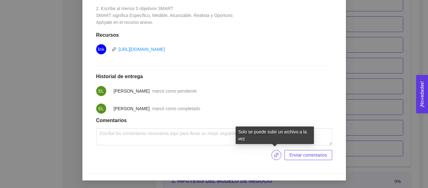 This screenshot has width=428, height=188. What do you see at coordinates (308, 155) in the screenshot?
I see `span: Enviar comentarios` at bounding box center [308, 155].